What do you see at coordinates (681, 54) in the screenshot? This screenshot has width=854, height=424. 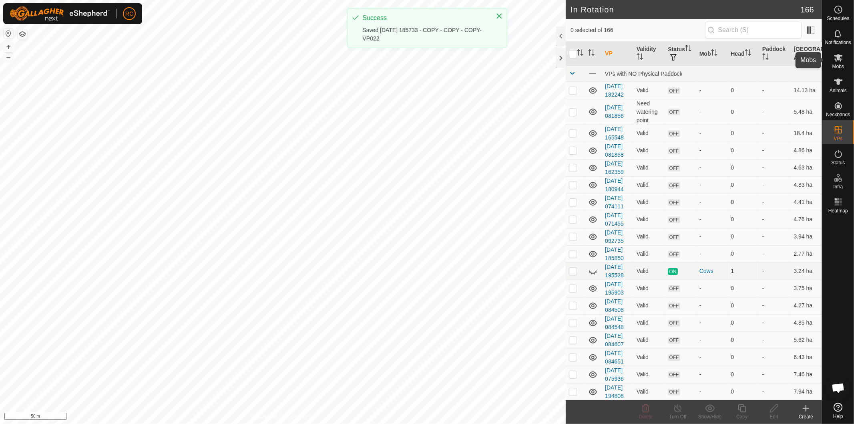 I see `th: Status` at bounding box center [681, 54].